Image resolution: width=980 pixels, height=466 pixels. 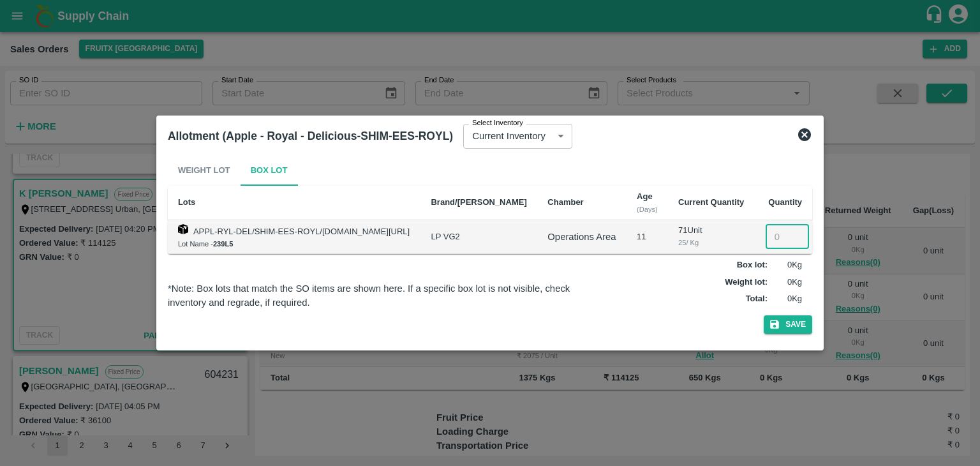 What do you see at coordinates (787, 237) in the screenshot?
I see `input: 0` at bounding box center [787, 237].